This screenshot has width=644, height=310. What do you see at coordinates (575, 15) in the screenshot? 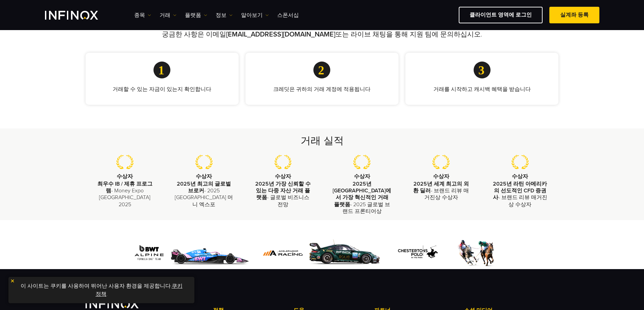
I see `a: 실계좌 등록` at bounding box center [575, 15].